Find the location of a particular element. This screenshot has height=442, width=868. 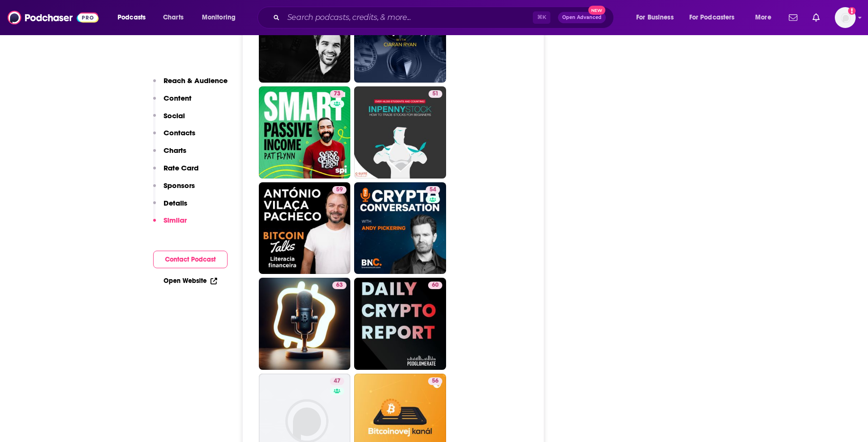

button: Social is located at coordinates (169, 120).